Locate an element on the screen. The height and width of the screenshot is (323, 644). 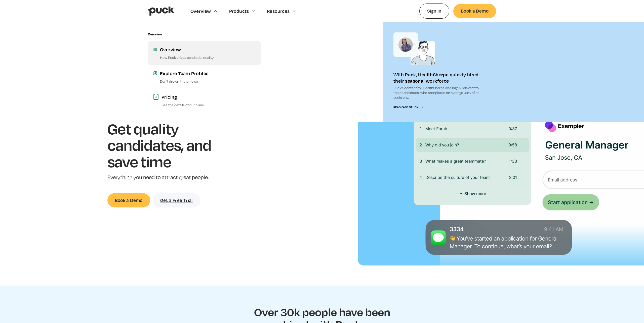
div: Pricing is located at coordinates (208, 97).